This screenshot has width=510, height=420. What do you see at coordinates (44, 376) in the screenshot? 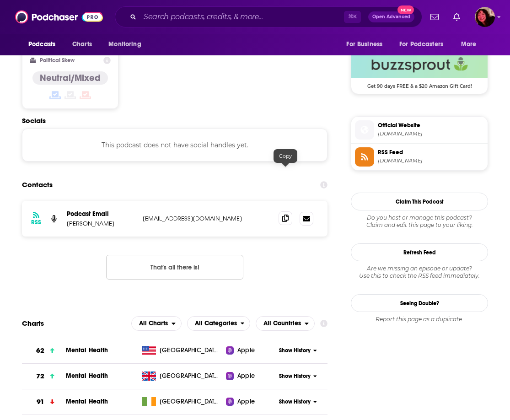
I see `a: 72` at bounding box center [44, 376].